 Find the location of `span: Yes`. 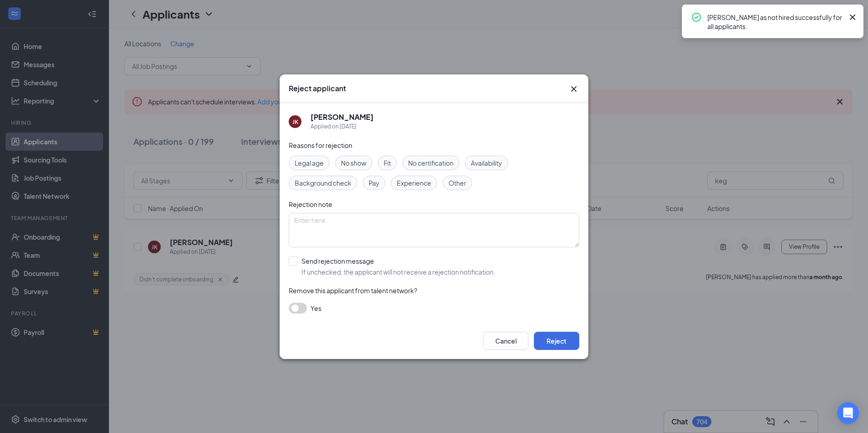

span: Yes is located at coordinates (316, 308).